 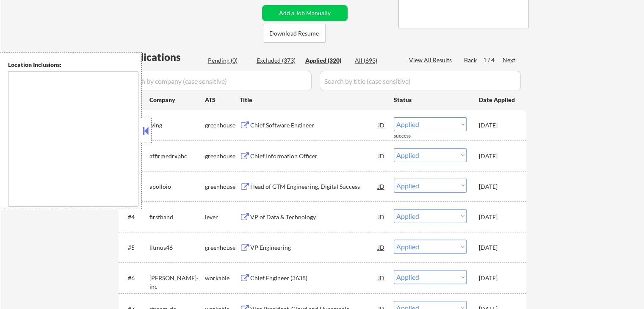 I want to click on div: workable, so click(x=222, y=278).